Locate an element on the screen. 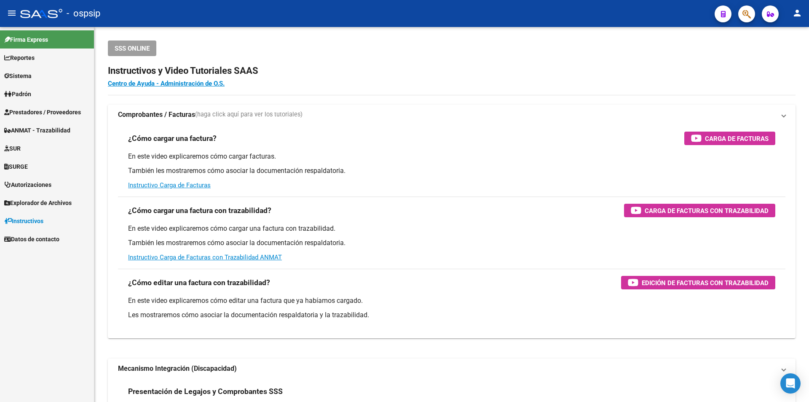  div: Comprobantes / Facturas(haga click aquí para ver los tutoriales) is located at coordinates (452, 231).